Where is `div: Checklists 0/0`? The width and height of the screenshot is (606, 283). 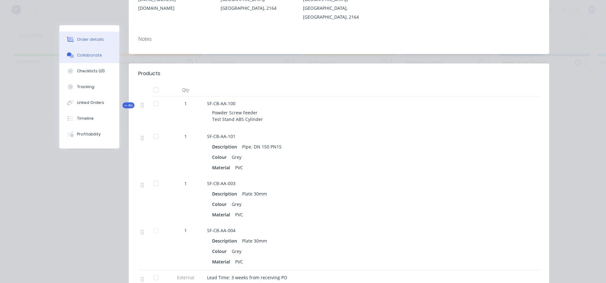 div: Checklists 0/0 is located at coordinates (91, 71).